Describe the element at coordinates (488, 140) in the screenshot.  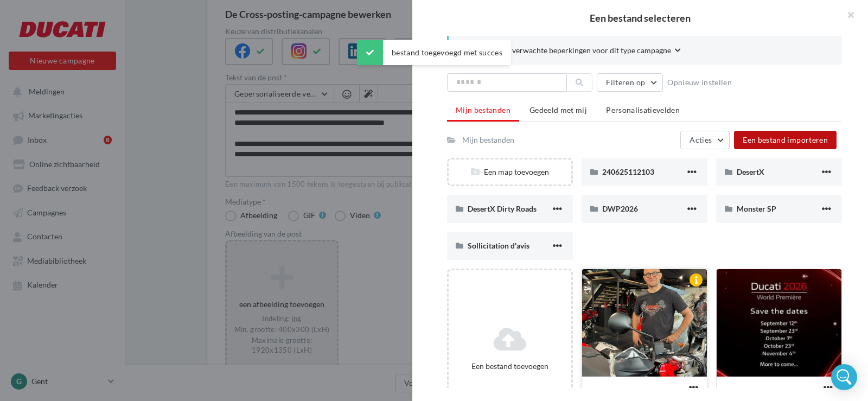
I see `div: Mijn bestanden` at that location.